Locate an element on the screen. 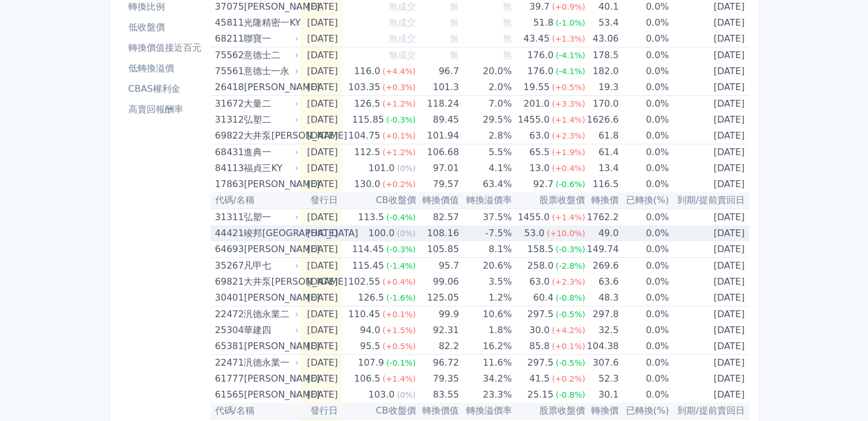  div: 26418 is located at coordinates (228, 87).